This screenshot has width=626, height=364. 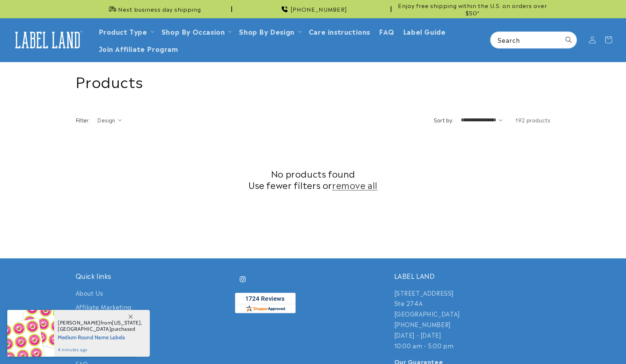 What do you see at coordinates (266, 303) in the screenshot?
I see `img: Customer Reviews` at bounding box center [266, 303].